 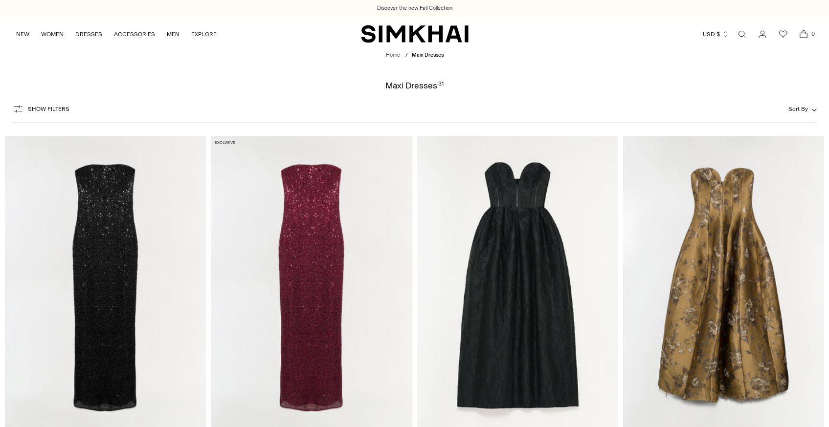 What do you see at coordinates (742, 34) in the screenshot?
I see `a: Open search modal` at bounding box center [742, 34].